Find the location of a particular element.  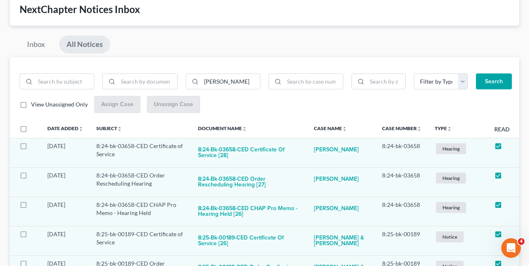

input: Search by document name is located at coordinates (147, 82).